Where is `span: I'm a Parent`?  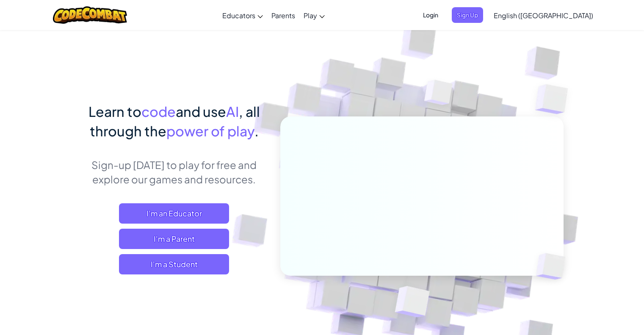
span: I'm a Parent is located at coordinates (174, 239).